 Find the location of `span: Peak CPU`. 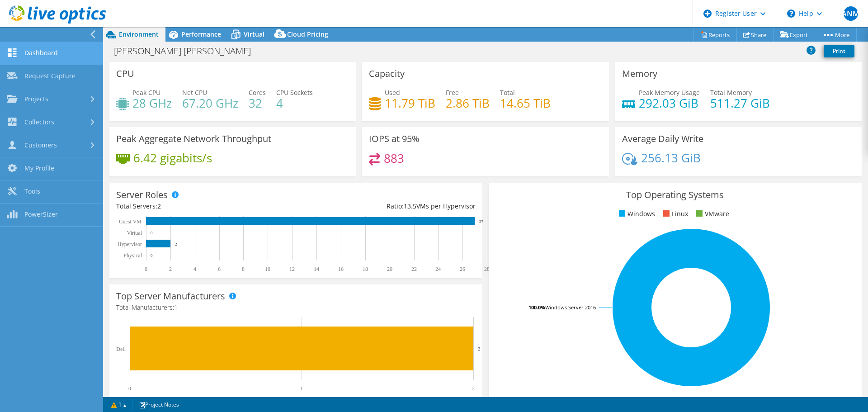

span: Peak CPU is located at coordinates (147, 93).